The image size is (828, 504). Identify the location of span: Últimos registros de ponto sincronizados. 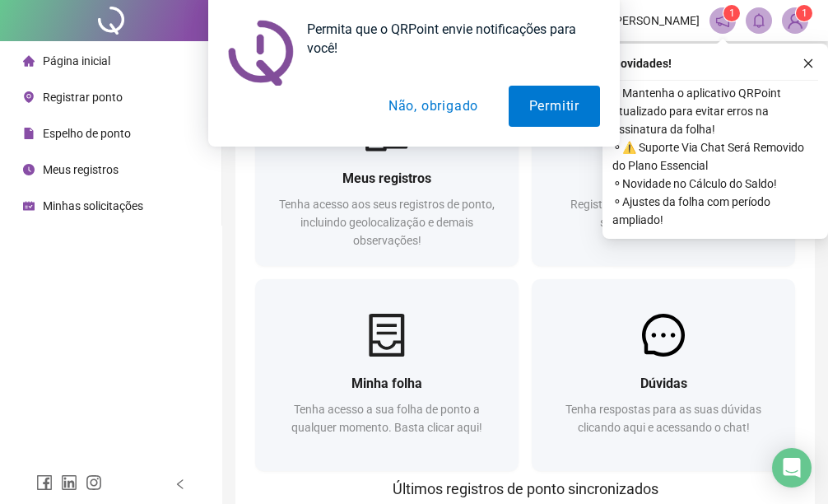
(525, 488).